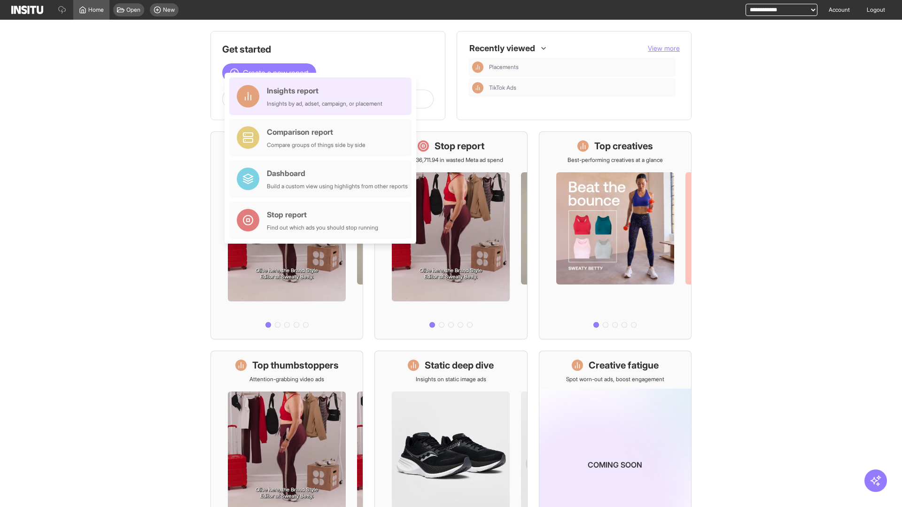  What do you see at coordinates (459, 365) in the screenshot?
I see `h1: Static deep dive` at bounding box center [459, 365].